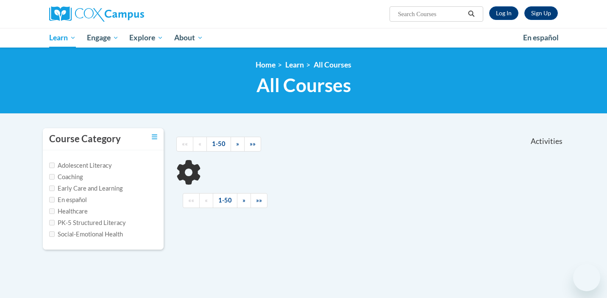 The width and height of the screenshot is (607, 298). Describe the element at coordinates (304, 38) in the screenshot. I see `div: Main menu` at that location.